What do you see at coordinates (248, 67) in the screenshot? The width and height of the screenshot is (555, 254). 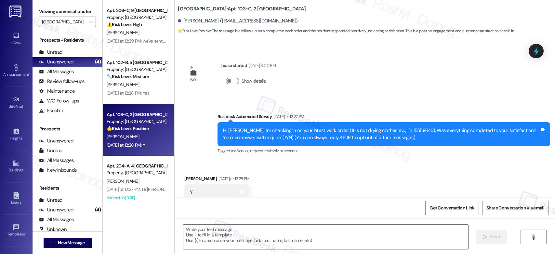 I see `div: Lease started` at bounding box center [248, 67].